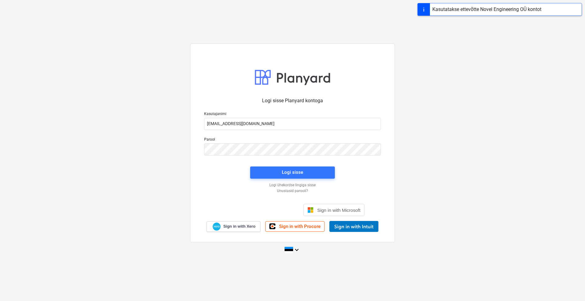 This screenshot has width=585, height=301. Describe the element at coordinates (239, 227) in the screenshot. I see `span: Sign in with Xero` at that location.